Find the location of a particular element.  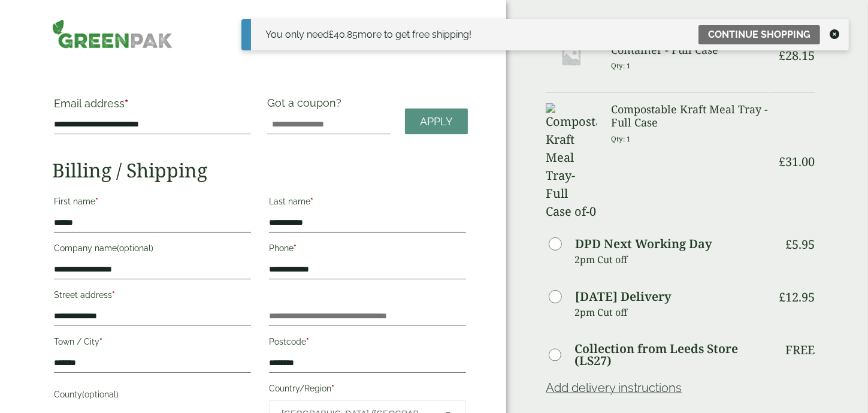

a: Apply is located at coordinates (436, 121).